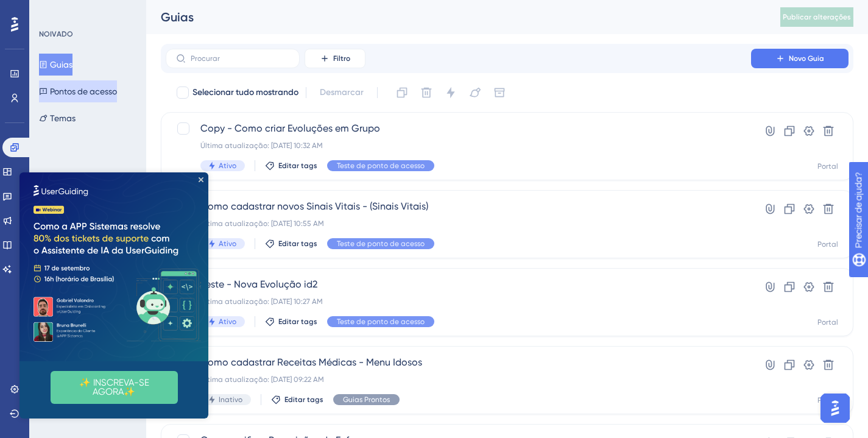 This screenshot has height=438, width=868. I want to click on button: Pontos de acesso, so click(78, 92).